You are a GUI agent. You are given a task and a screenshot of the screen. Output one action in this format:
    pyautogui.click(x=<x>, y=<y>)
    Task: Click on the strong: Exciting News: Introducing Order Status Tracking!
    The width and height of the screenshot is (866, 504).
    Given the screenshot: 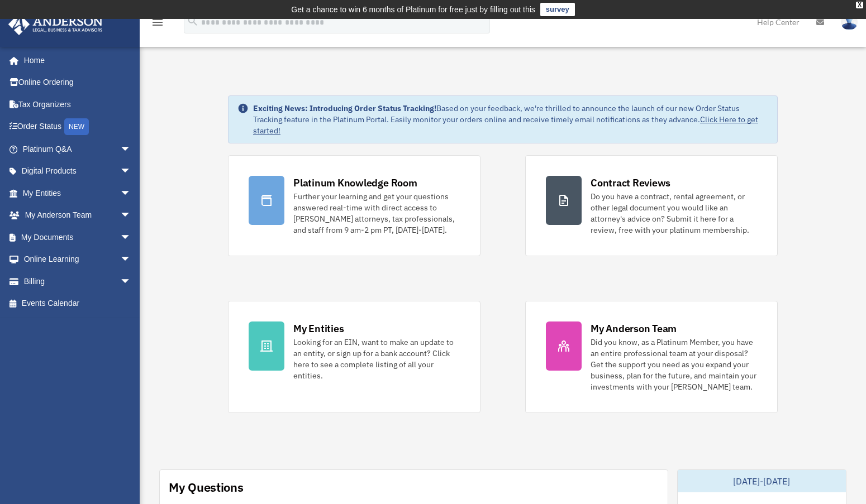 What is the action you would take?
    pyautogui.click(x=345, y=109)
    